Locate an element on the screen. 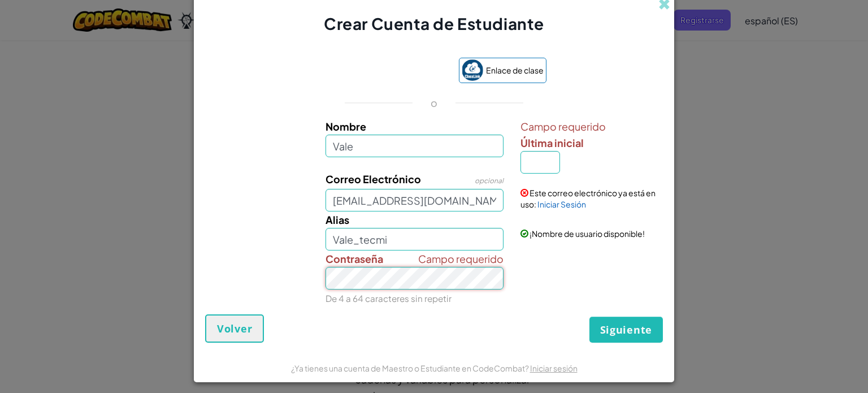 The height and width of the screenshot is (393, 868). font: opcional is located at coordinates (489, 181).